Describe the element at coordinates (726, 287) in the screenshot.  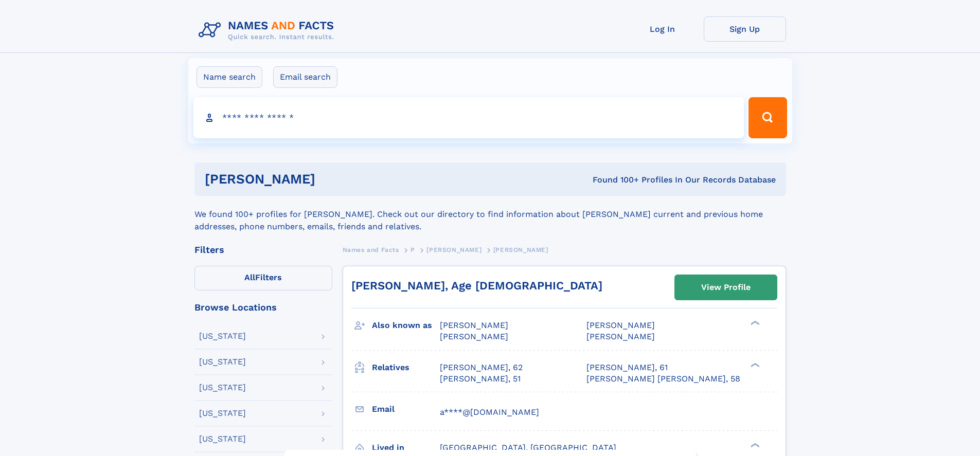
I see `a: View Profile` at that location.